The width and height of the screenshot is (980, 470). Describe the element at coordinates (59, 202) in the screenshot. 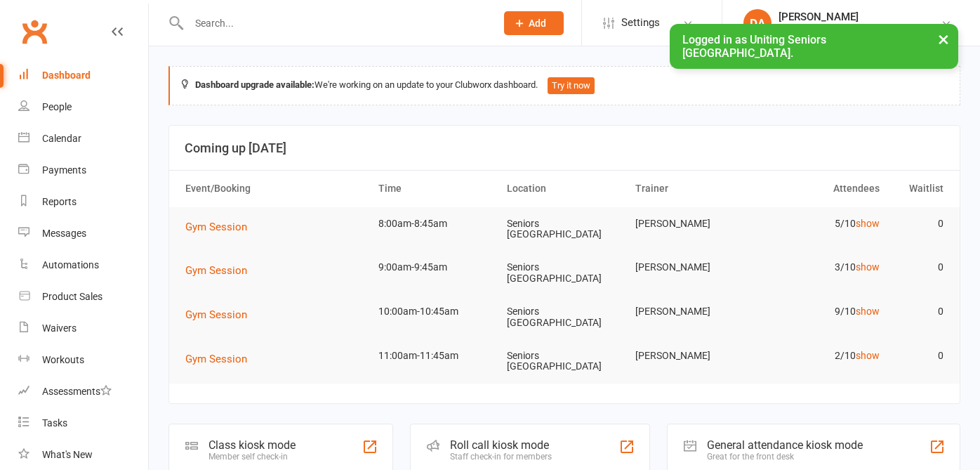

I see `div: Reports` at that location.